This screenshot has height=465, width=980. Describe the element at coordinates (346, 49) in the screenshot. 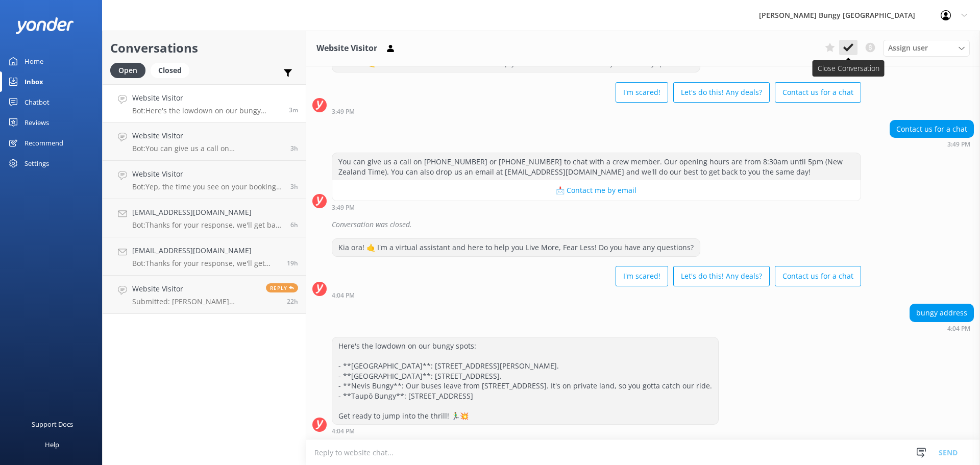

I see `h3: Website Visitor` at that location.